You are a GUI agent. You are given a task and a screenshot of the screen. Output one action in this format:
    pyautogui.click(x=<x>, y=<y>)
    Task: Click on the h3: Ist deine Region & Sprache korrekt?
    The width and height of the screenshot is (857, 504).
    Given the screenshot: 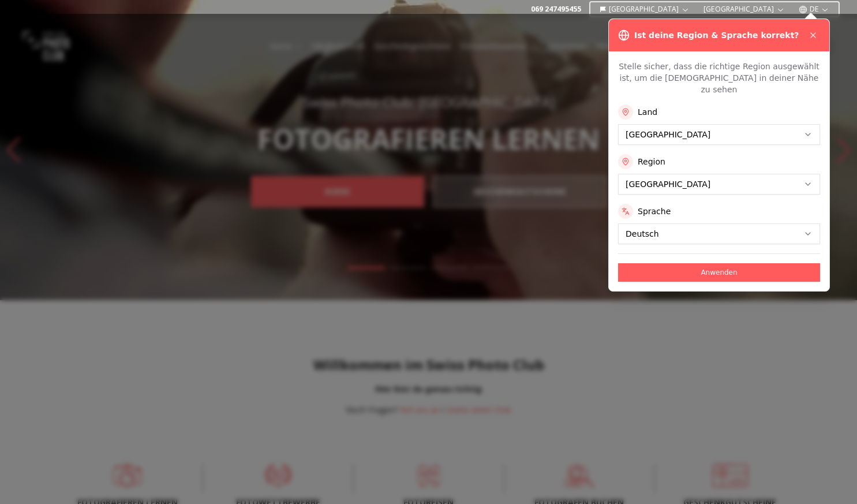 What is the action you would take?
    pyautogui.click(x=717, y=35)
    